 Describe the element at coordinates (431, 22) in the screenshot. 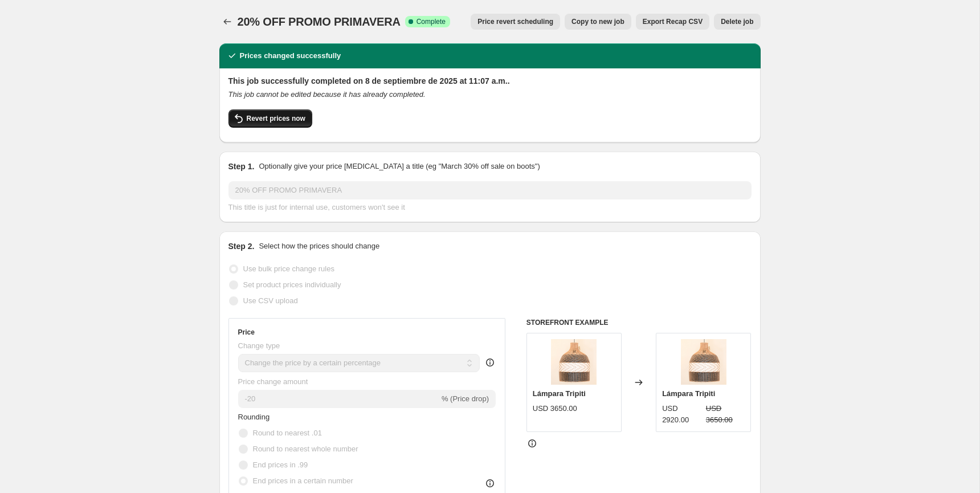

I see `span: Complete` at that location.